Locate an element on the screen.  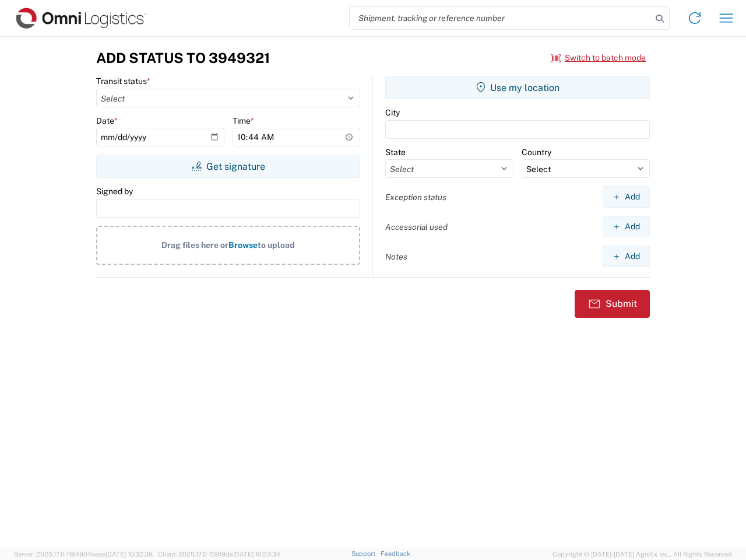
label: State is located at coordinates (395, 152).